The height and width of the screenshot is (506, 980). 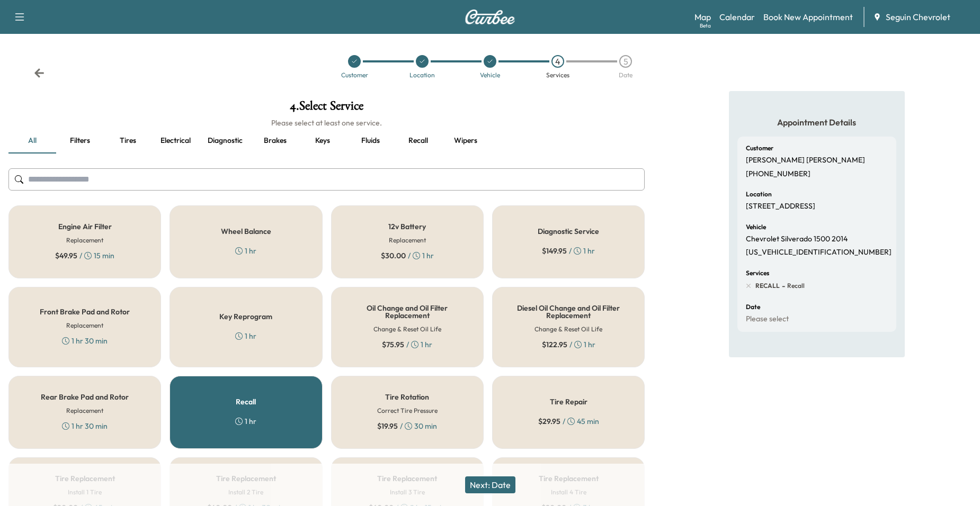 I want to click on h6: Vehicle, so click(x=756, y=227).